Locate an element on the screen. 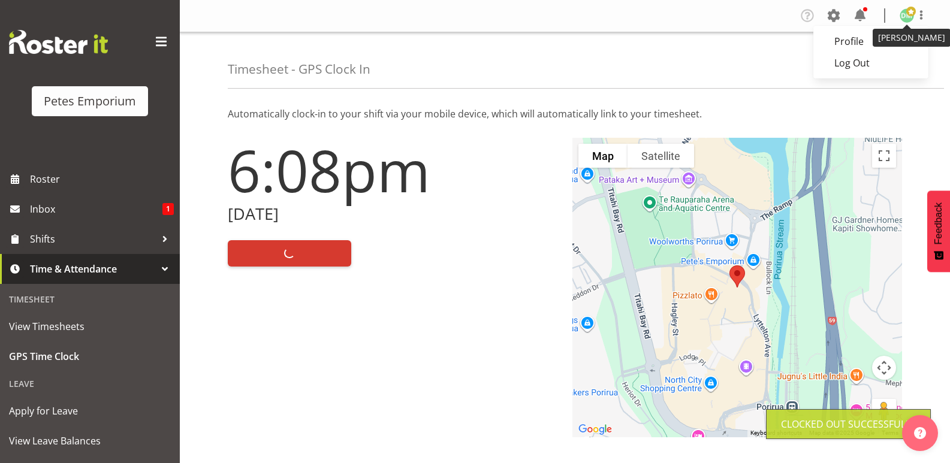 This screenshot has width=950, height=463. a: Apply for Leave is located at coordinates (90, 411).